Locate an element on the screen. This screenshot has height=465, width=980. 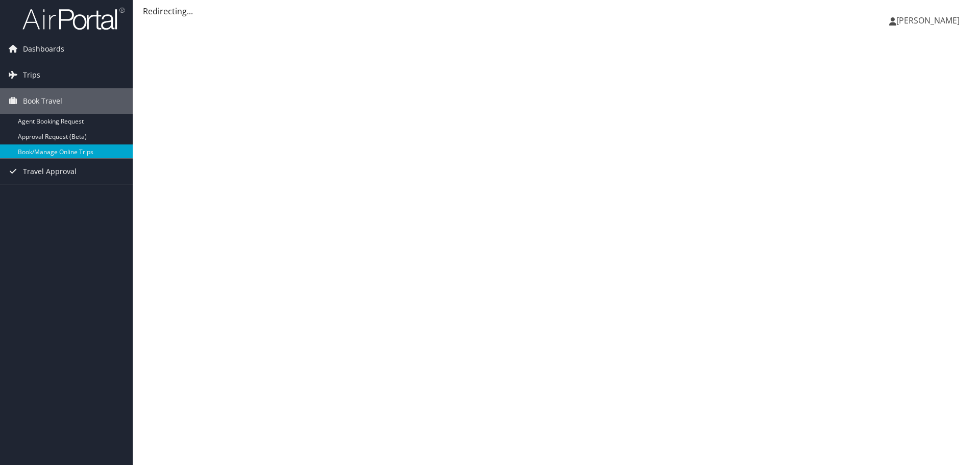
div: Redirecting... is located at coordinates (556, 11).